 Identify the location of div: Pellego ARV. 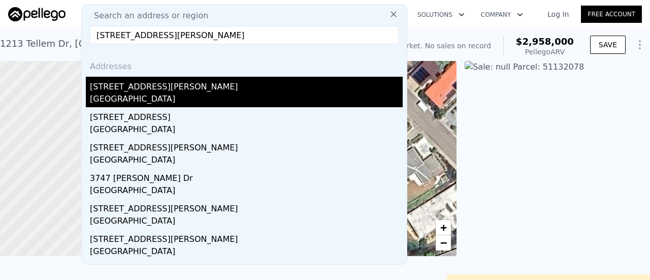
(545, 52).